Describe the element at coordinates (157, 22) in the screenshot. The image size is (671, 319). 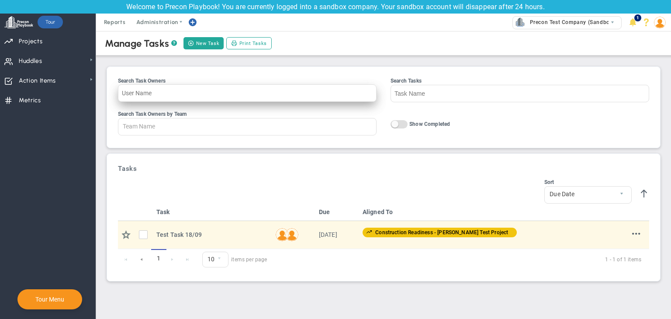
I see `span: Administration` at that location.